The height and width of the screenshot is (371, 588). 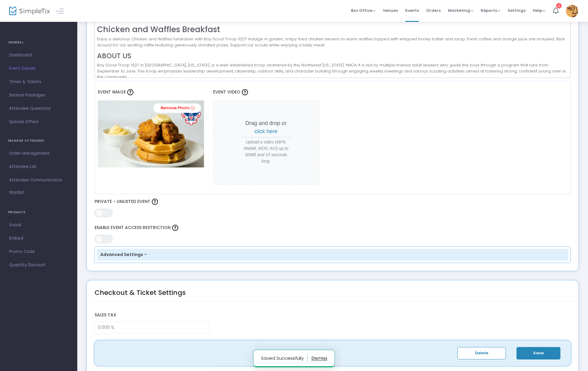 What do you see at coordinates (333, 48) in the screenshot?
I see `div: Rich Text Editor, main` at bounding box center [333, 48].